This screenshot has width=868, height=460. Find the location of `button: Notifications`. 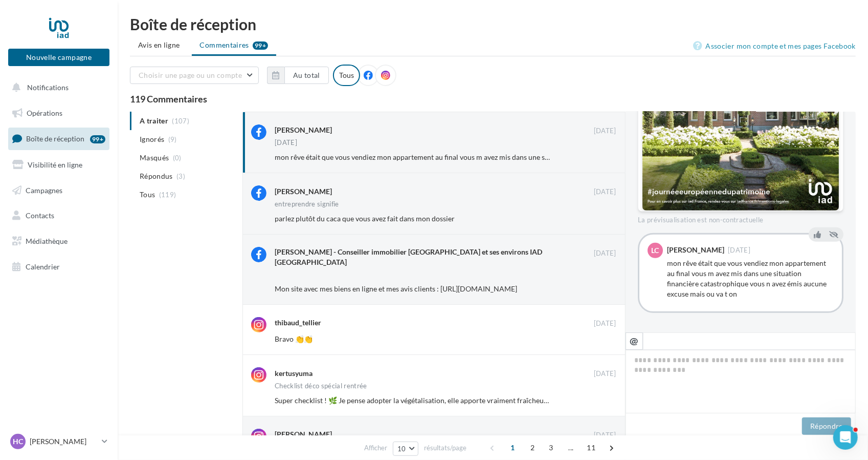

button: Notifications is located at coordinates (57, 88).